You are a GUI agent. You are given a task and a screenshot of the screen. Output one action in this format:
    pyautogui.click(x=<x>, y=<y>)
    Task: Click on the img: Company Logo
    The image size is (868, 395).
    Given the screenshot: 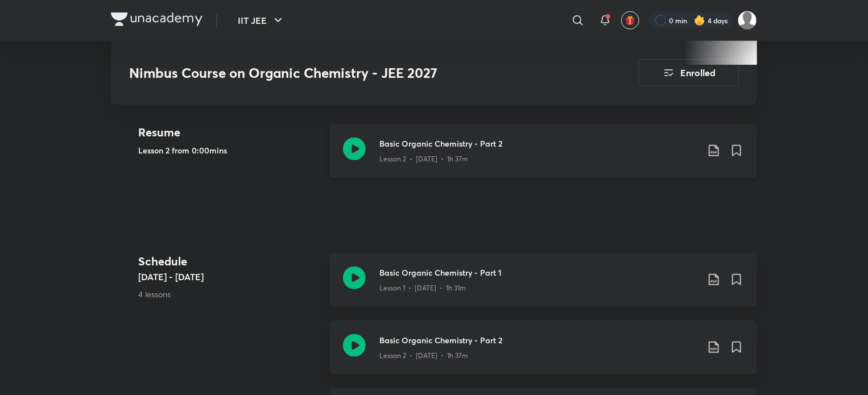 What is the action you would take?
    pyautogui.click(x=157, y=20)
    